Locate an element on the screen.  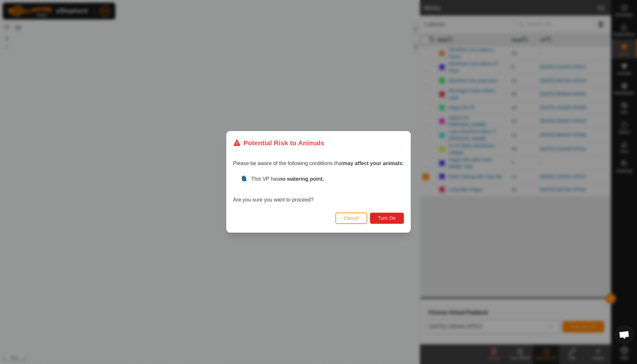
strong: no watering point. is located at coordinates (302, 179).